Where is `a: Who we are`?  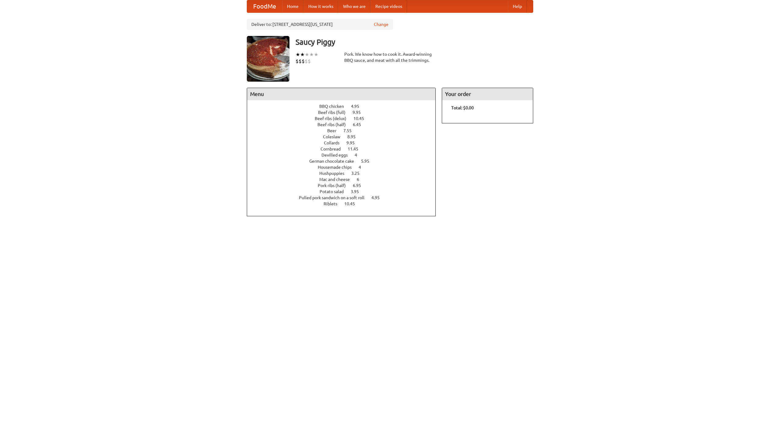
a: Who we are is located at coordinates (354, 6).